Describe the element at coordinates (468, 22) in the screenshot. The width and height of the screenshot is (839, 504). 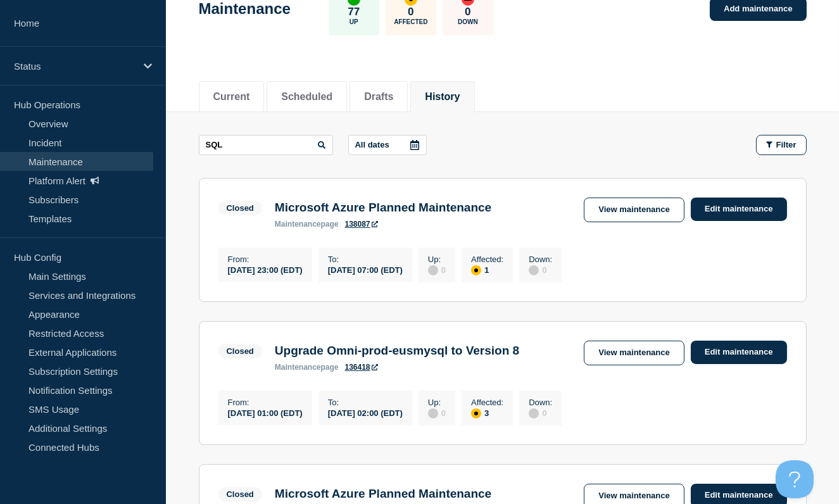
I see `p: Down` at that location.